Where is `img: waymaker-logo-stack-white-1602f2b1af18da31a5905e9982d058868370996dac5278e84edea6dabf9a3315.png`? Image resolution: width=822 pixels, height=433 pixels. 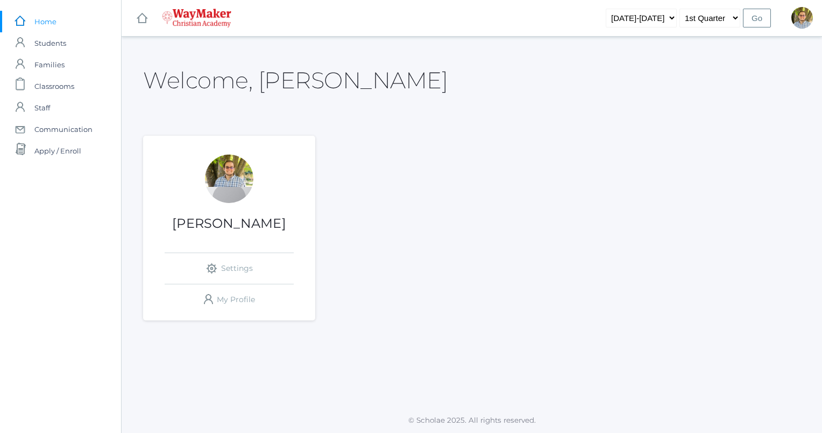
img: waymaker-logo-stack-white-1602f2b1af18da31a5905e9982d058868370996dac5278e84edea6dabf9a3315.png is located at coordinates (196, 18).